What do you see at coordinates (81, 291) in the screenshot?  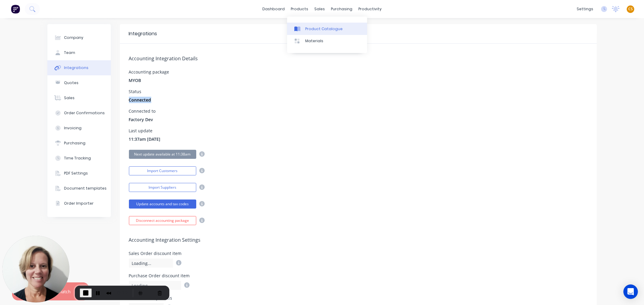 I see `button: Close` at bounding box center [81, 291].